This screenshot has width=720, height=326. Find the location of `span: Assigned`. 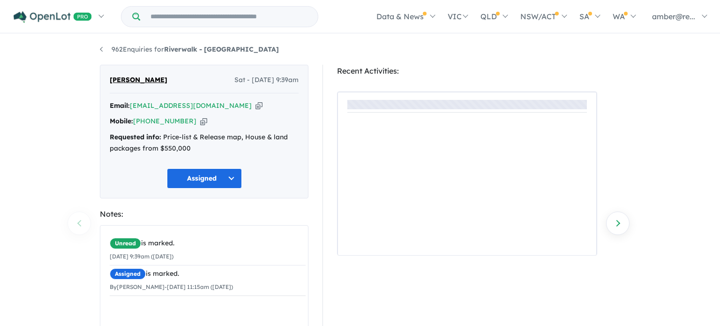

span: Assigned is located at coordinates (128, 274).